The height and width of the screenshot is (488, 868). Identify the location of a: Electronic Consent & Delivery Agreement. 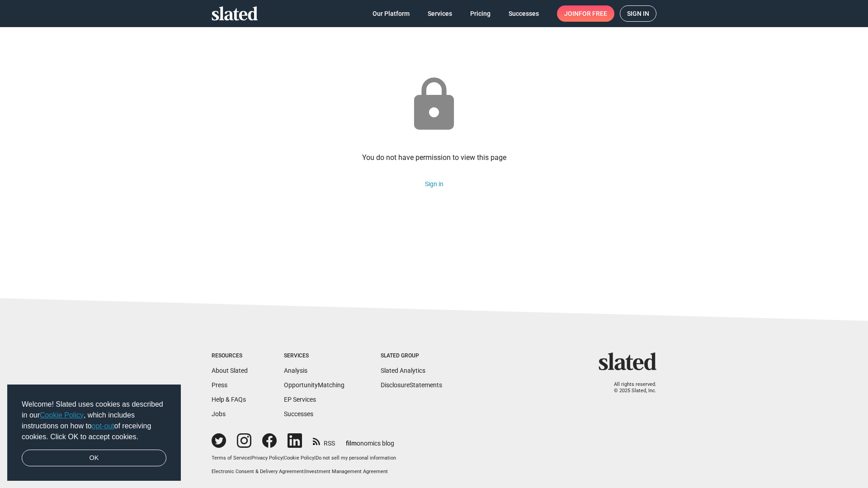
(258, 471).